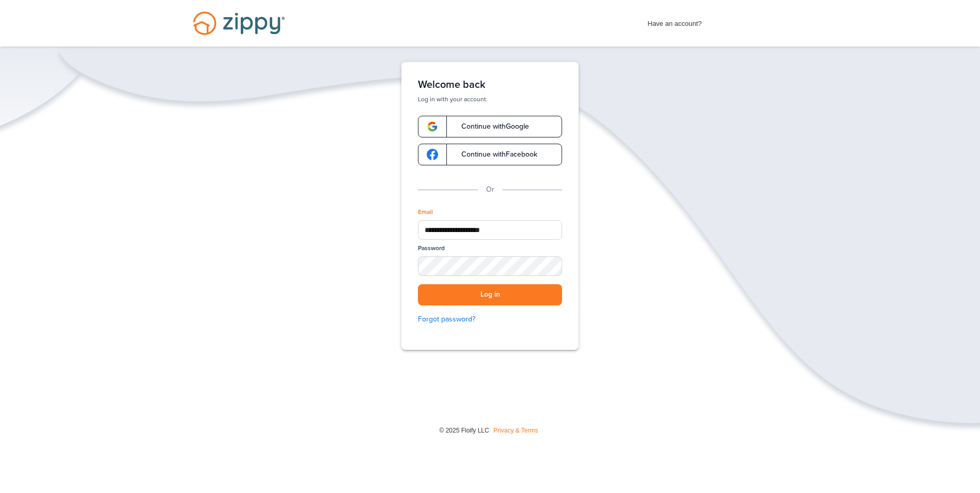 The width and height of the screenshot is (980, 493). What do you see at coordinates (432, 248) in the screenshot?
I see `label: Password` at bounding box center [432, 248].